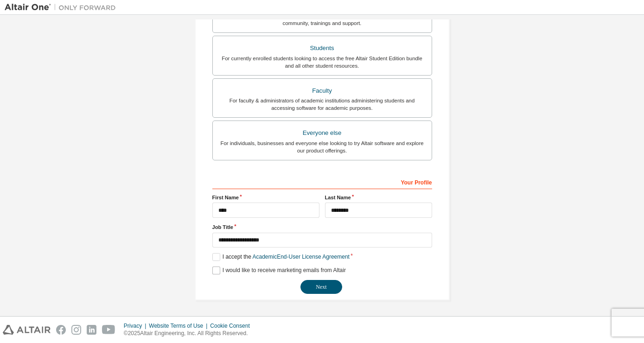 This screenshot has height=343, width=644. I want to click on div: Website Terms of Use, so click(179, 325).